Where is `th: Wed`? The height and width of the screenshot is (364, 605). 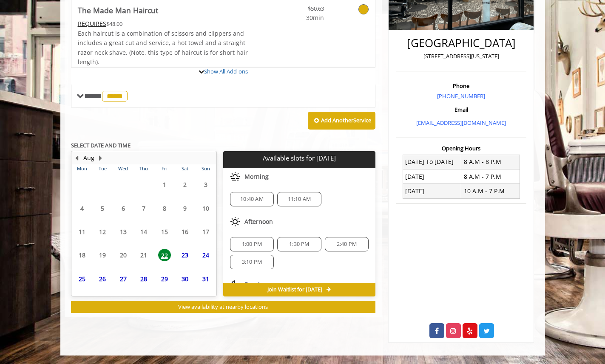 th: Wed is located at coordinates (123, 168).